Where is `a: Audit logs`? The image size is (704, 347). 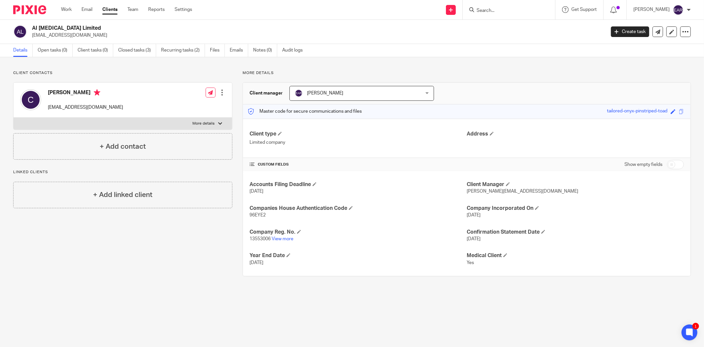
a: Audit logs is located at coordinates (295, 50).